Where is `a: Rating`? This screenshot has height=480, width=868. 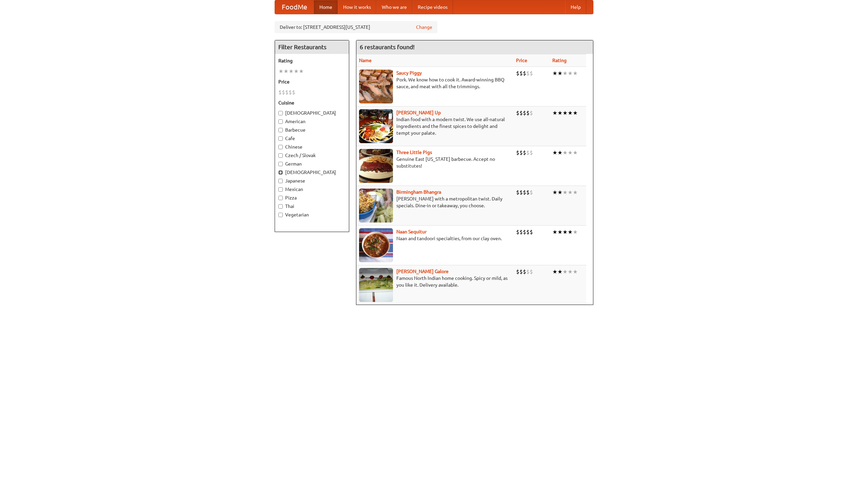
a: Rating is located at coordinates (559, 60).